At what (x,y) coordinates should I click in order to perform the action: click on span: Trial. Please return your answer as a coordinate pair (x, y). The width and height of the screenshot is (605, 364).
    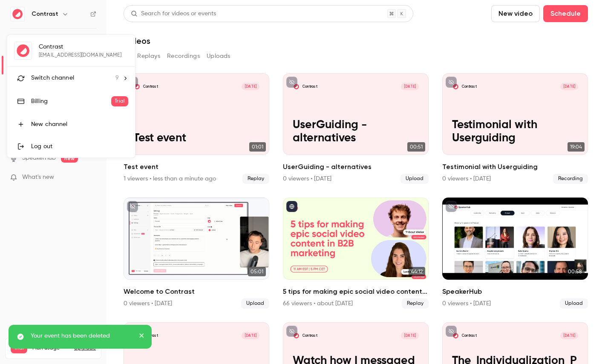
    Looking at the image, I should click on (120, 101).